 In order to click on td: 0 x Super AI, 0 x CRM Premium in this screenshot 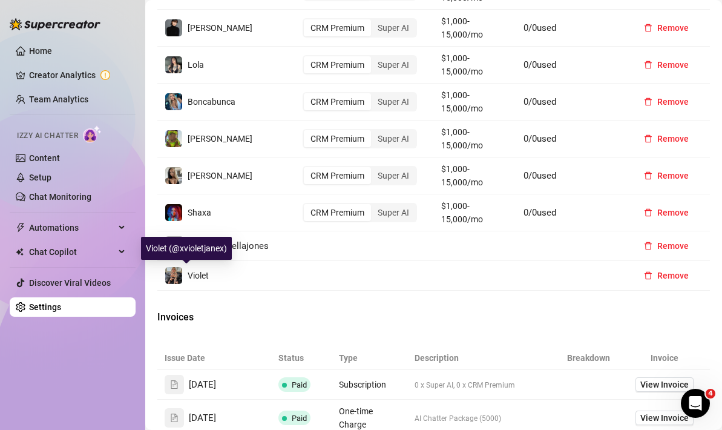, I will do `click(483, 384)`.